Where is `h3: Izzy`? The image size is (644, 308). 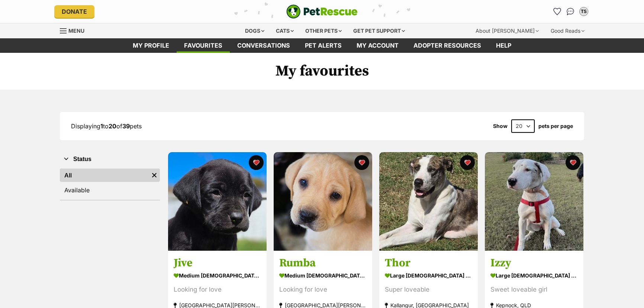 h3: Izzy is located at coordinates (534, 263).